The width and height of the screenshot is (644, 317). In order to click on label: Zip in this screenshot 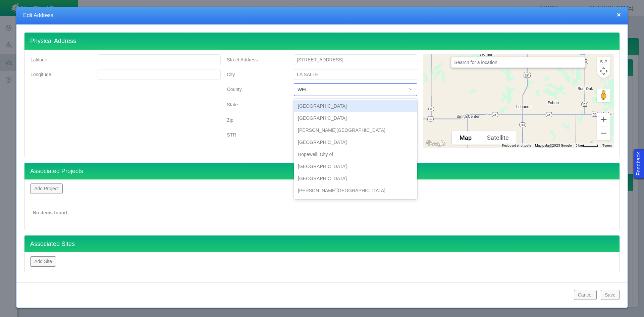, I will do `click(255, 120)`.